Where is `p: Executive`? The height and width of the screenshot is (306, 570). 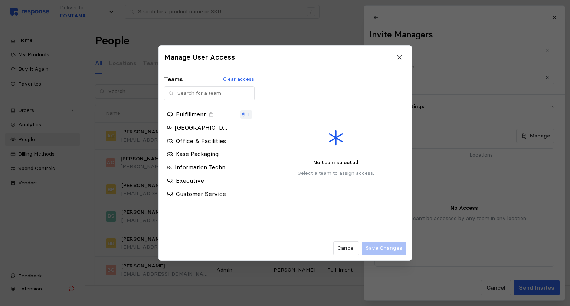 p: Executive is located at coordinates (189, 181).